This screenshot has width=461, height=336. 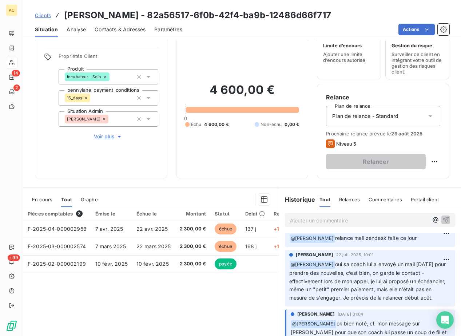 What do you see at coordinates (196, 124) in the screenshot?
I see `span: Échu` at bounding box center [196, 124].